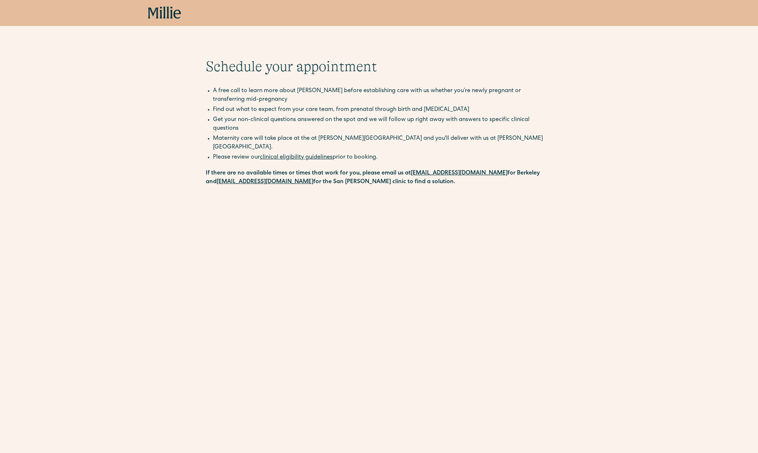  What do you see at coordinates (308, 173) in the screenshot?
I see `strong: If there are no available times or times that work for you, please email us at` at bounding box center [308, 173].